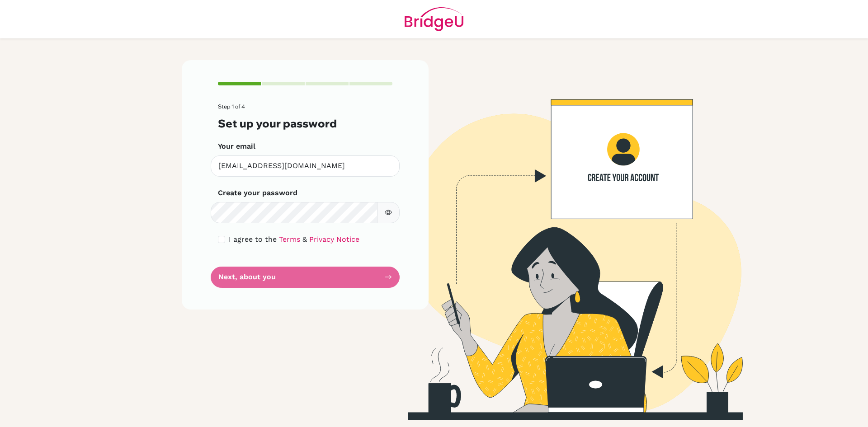 The image size is (868, 427). I want to click on span: Step 1 of 4, so click(231, 106).